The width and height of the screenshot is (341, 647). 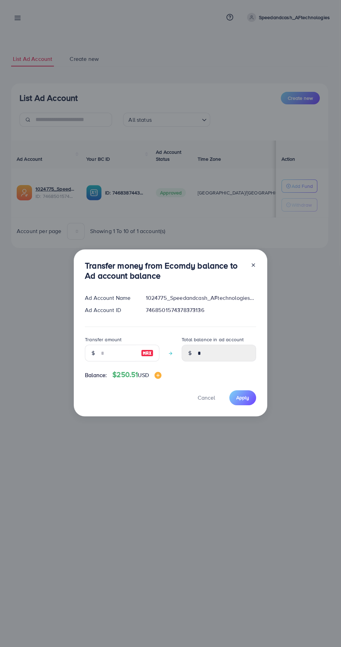 I want to click on button: Apply, so click(x=242, y=398).